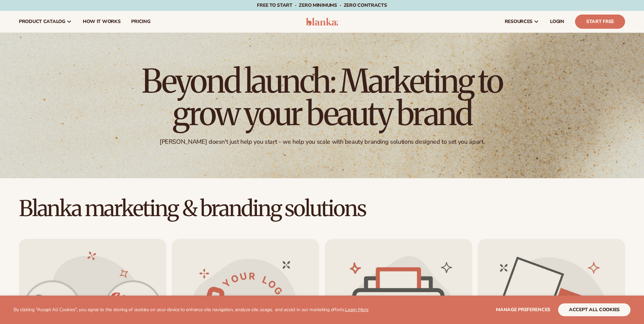 The height and width of the screenshot is (324, 644). I want to click on a: logo, so click(322, 22).